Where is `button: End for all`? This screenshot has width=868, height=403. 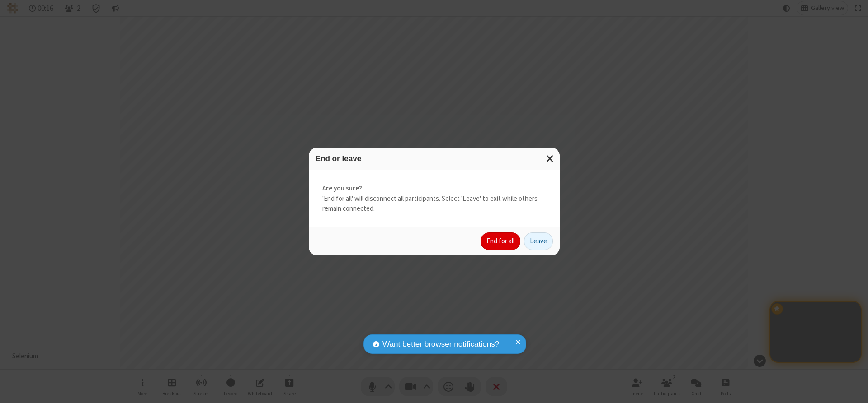
button: End for all is located at coordinates (501, 241).